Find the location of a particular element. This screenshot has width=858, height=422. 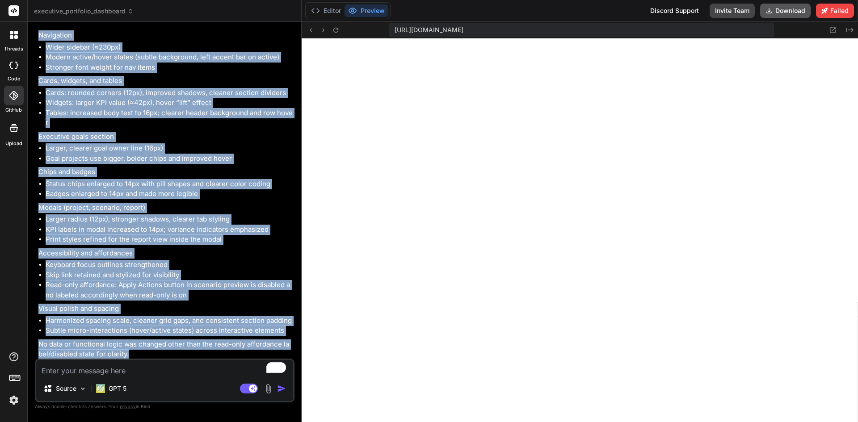

img: settings is located at coordinates (14, 400).